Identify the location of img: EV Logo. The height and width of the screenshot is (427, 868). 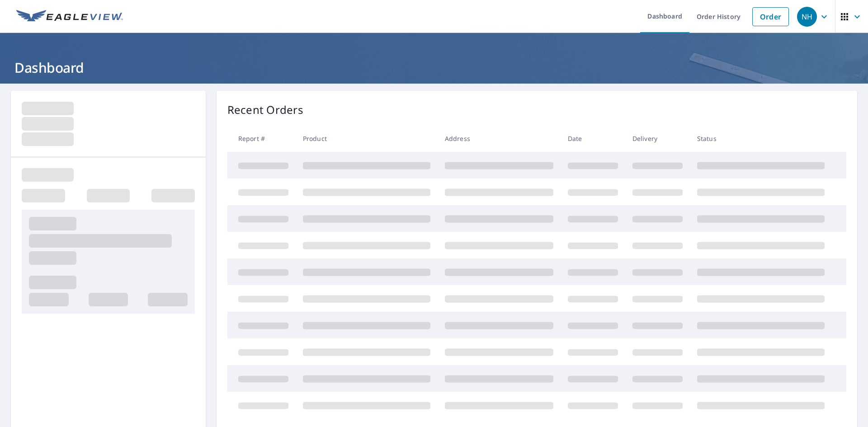
(70, 16).